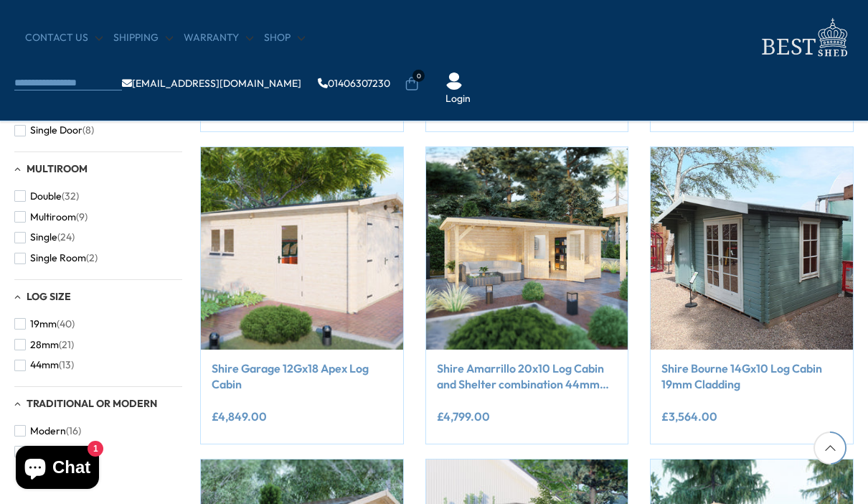 This screenshot has width=868, height=504. Describe the element at coordinates (66, 364) in the screenshot. I see `span: (13)` at that location.